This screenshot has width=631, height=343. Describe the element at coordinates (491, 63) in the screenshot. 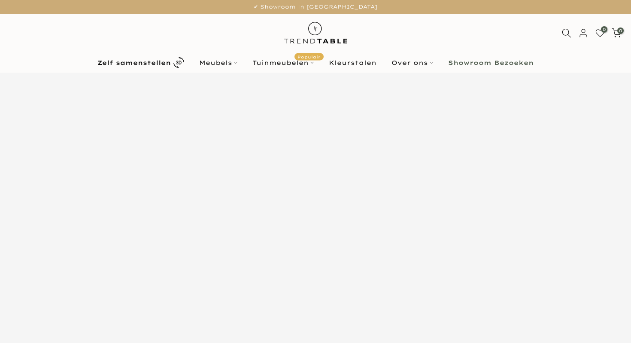

I see `b: Showroom Bezoeken` at that location.